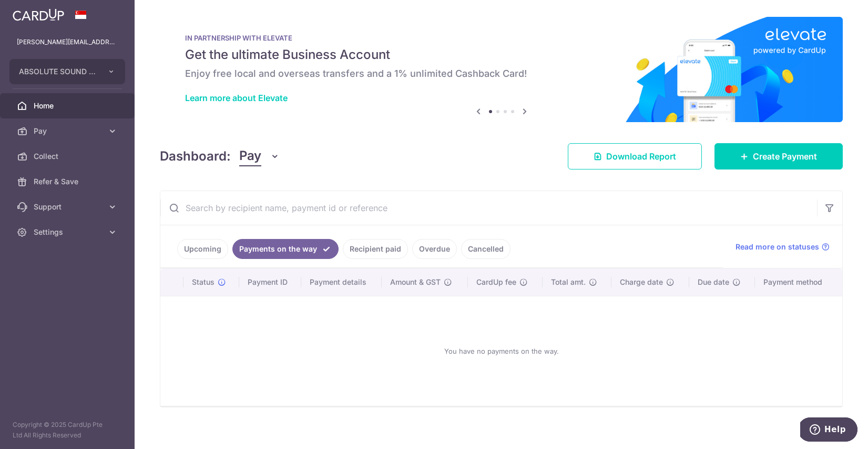 This screenshot has width=868, height=449. Describe the element at coordinates (642, 282) in the screenshot. I see `span: Charge date` at that location.